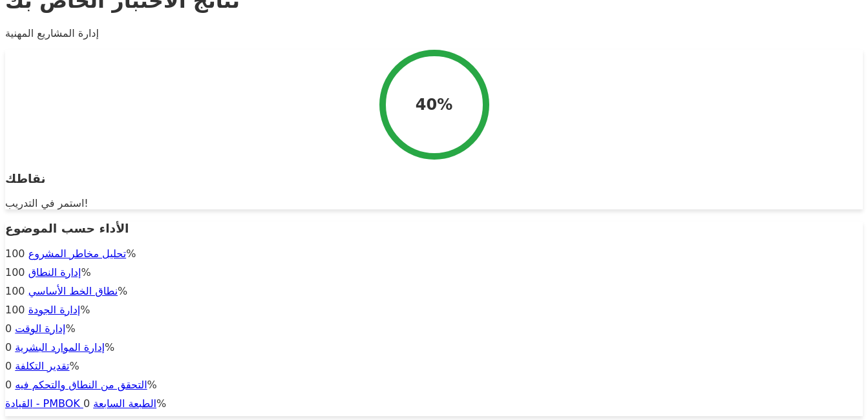  What do you see at coordinates (73, 291) in the screenshot?
I see `a: نطاق الخط الأساسي` at bounding box center [73, 291].